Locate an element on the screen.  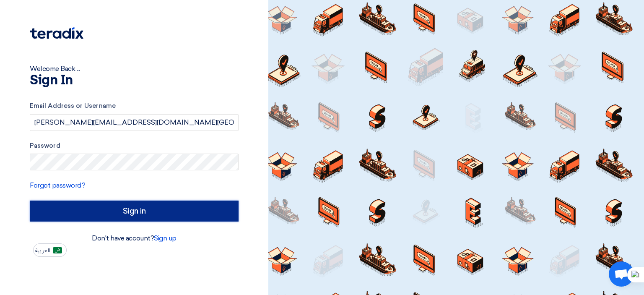
img: ar-AR.png is located at coordinates (57, 250).